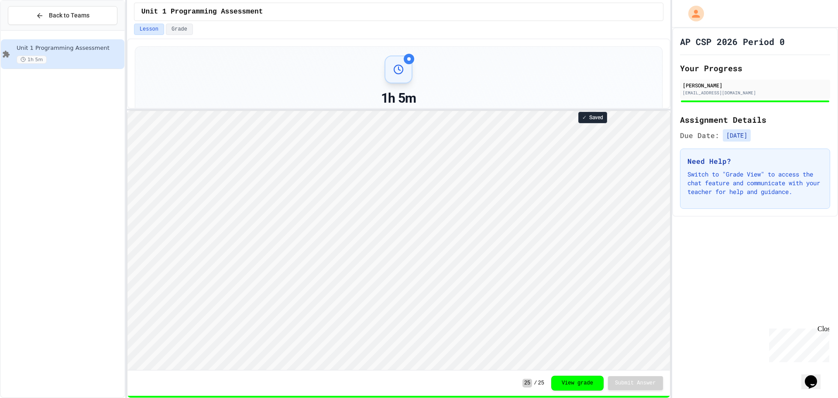 Image resolution: width=838 pixels, height=398 pixels. What do you see at coordinates (700, 135) in the screenshot?
I see `span: Due Date:` at bounding box center [700, 135].